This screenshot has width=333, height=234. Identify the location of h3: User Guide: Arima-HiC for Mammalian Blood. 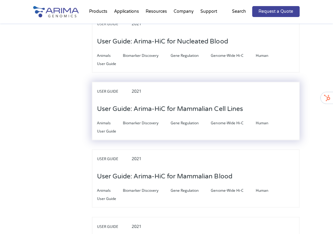
(164, 177).